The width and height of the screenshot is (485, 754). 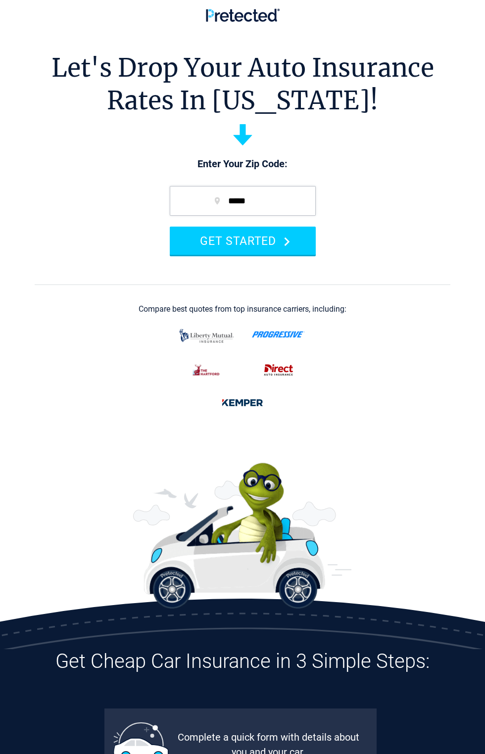 What do you see at coordinates (206, 370) in the screenshot?
I see `img: thehartford` at bounding box center [206, 370].